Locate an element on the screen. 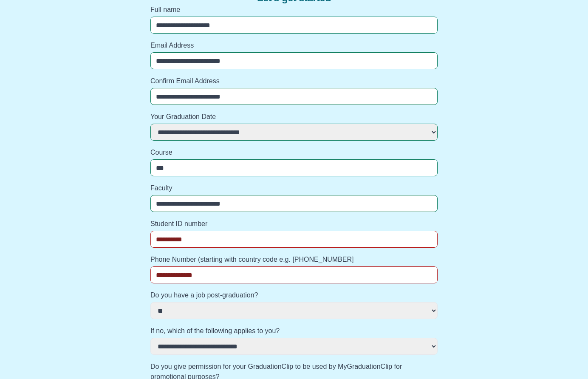 Image resolution: width=588 pixels, height=379 pixels. label: Course is located at coordinates (294, 152).